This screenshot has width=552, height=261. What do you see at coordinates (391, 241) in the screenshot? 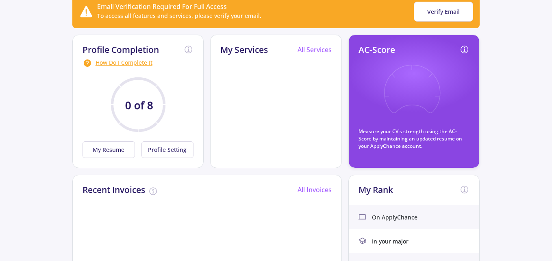
I see `span: In your major` at bounding box center [391, 241].